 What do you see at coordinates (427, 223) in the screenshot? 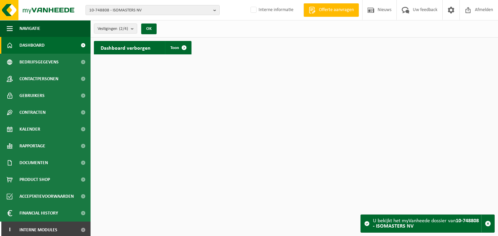
I see `div: U bekijkt het myVanheede dossier van` at bounding box center [427, 223].